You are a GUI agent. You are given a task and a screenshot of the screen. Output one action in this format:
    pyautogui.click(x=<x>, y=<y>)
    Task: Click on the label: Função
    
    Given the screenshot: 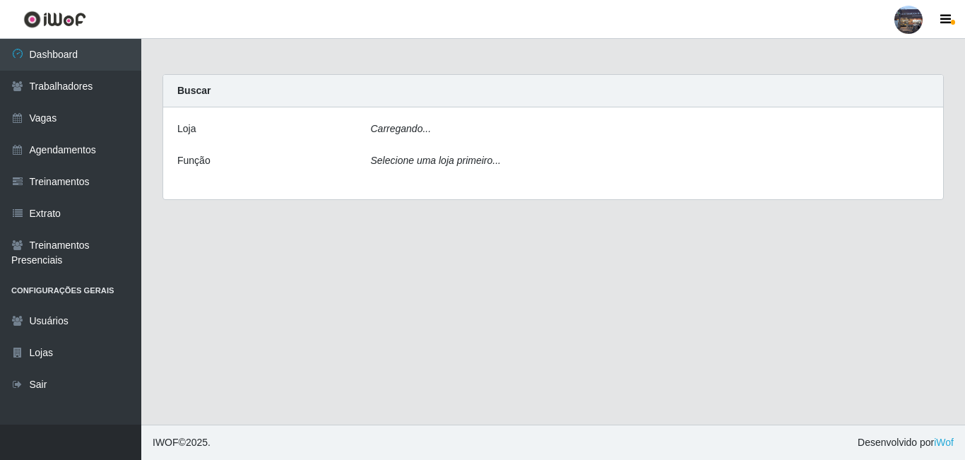 What is the action you would take?
    pyautogui.click(x=194, y=160)
    